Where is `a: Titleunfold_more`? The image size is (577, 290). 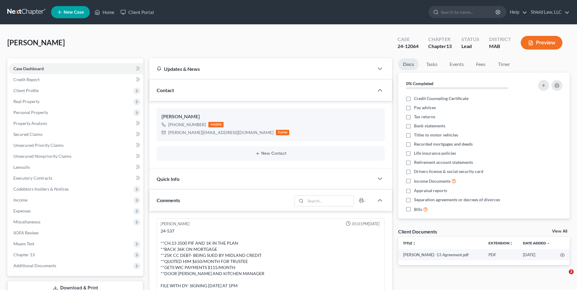 a: Titleunfold_more is located at coordinates (410, 243).